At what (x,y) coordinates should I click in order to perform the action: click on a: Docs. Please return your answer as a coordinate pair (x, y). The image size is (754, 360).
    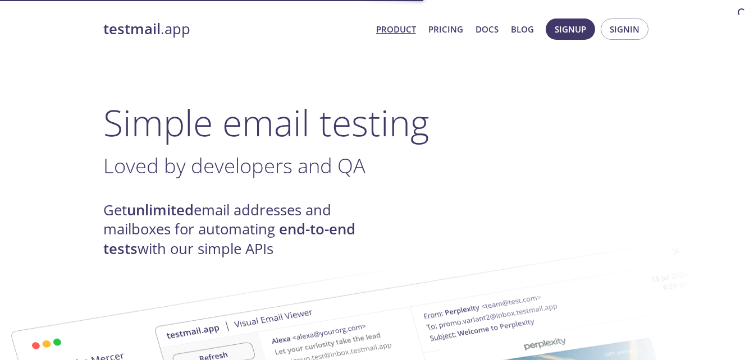
    Looking at the image, I should click on (487, 29).